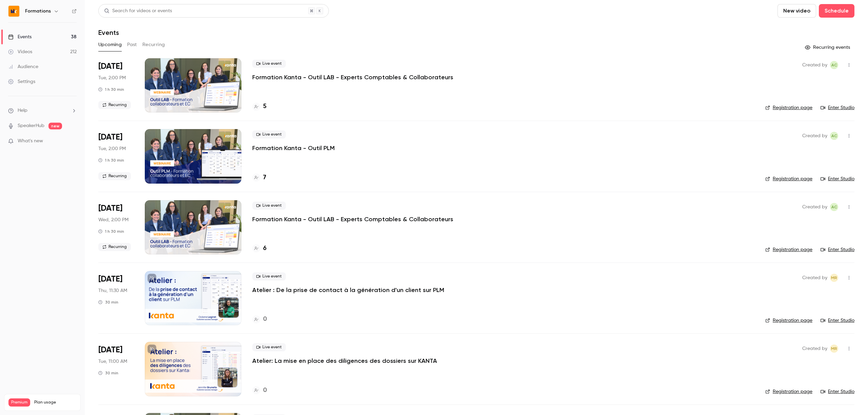 This screenshot has width=868, height=415. Describe the element at coordinates (264, 178) in the screenshot. I see `h4: 7` at that location.